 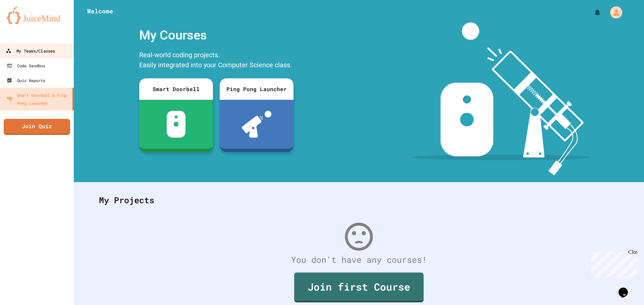 What do you see at coordinates (359, 260) in the screenshot?
I see `div: You don't have any courses!` at bounding box center [359, 260].